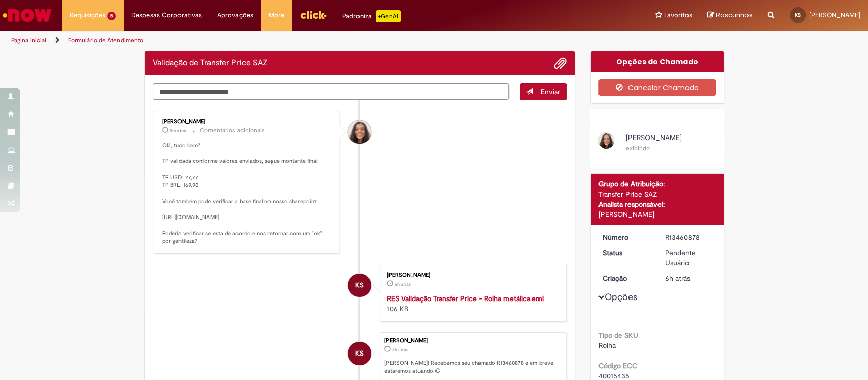 This screenshot has width=868, height=380. I want to click on time: 29/08/2025 08:54:35, so click(403, 284).